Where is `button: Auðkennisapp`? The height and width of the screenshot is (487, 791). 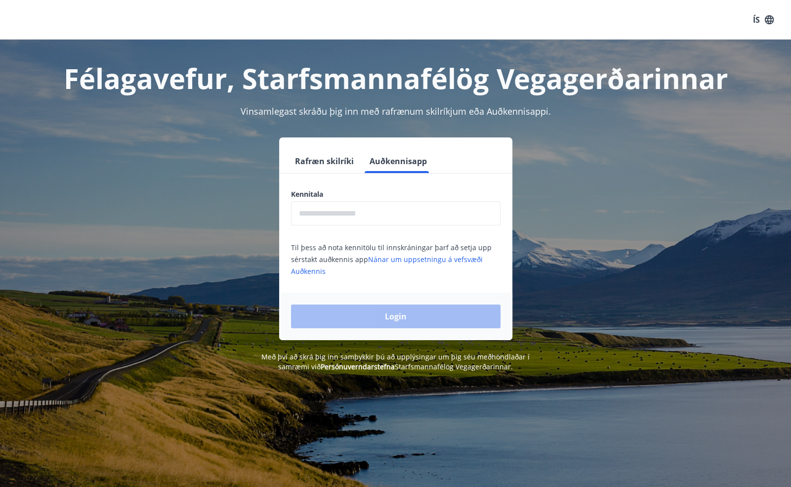 button: Auðkennisapp is located at coordinates (398, 161).